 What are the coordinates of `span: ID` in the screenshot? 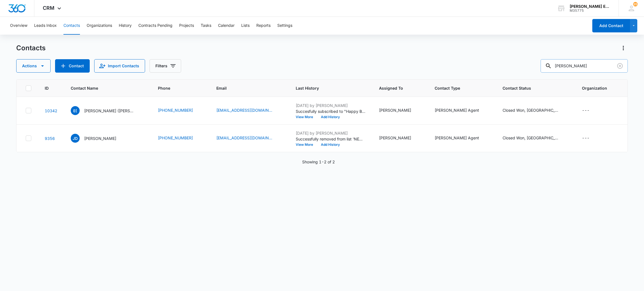 It's located at (47, 88).